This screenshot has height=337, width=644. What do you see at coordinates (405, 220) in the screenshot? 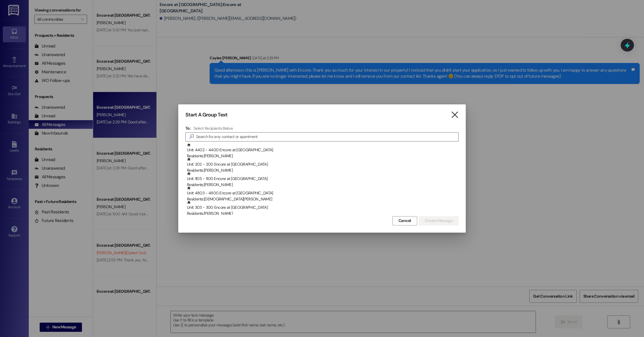
I see `span: Cancel` at bounding box center [405, 220].